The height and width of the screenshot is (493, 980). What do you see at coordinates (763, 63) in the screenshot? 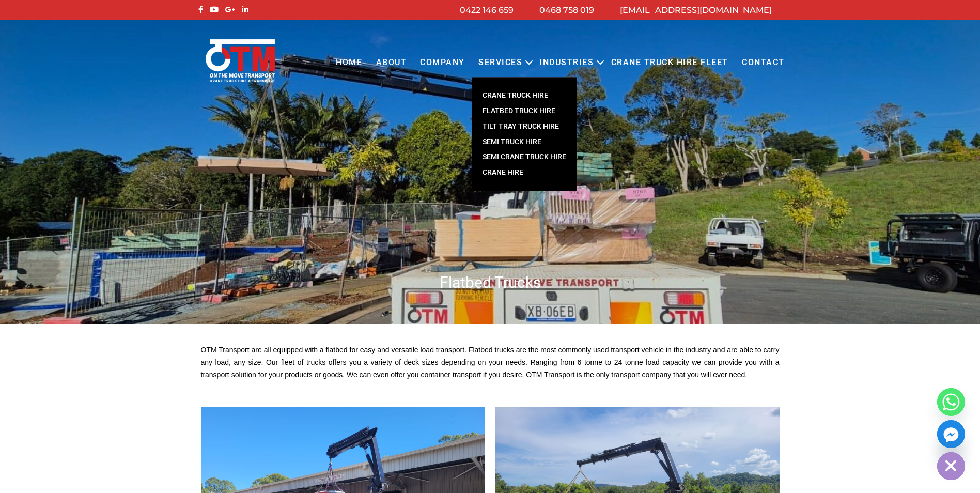
I see `a: Contact` at bounding box center [763, 63].